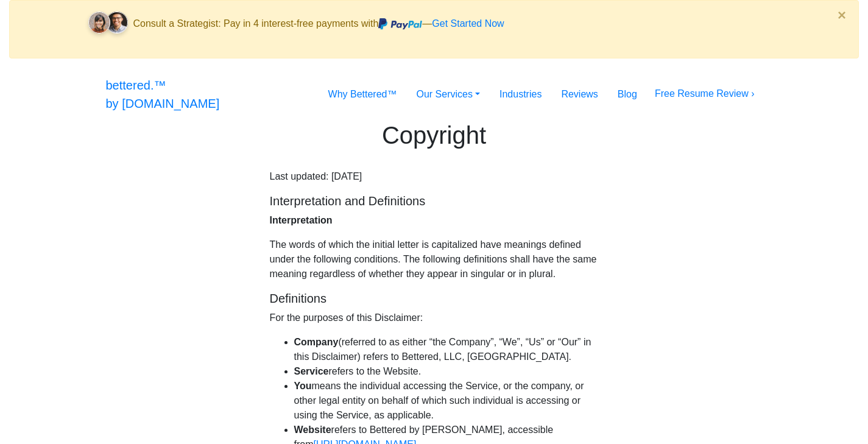 The height and width of the screenshot is (444, 868). Describe the element at coordinates (705, 94) in the screenshot. I see `button: Free Resume Review ›` at that location.